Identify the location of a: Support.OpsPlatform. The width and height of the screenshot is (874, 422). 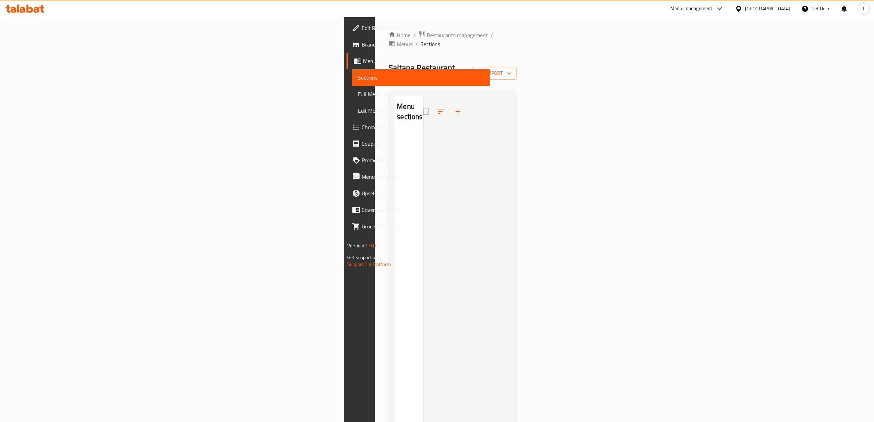
(369, 264).